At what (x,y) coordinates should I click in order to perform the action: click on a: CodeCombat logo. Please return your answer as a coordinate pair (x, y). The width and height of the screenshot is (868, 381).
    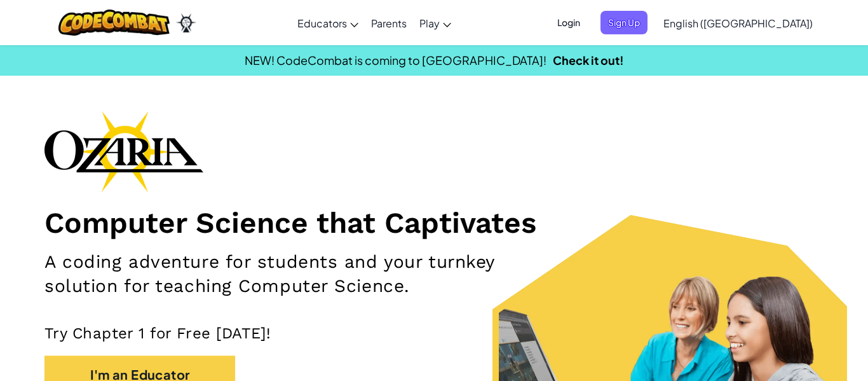
    Looking at the image, I should click on (114, 22).